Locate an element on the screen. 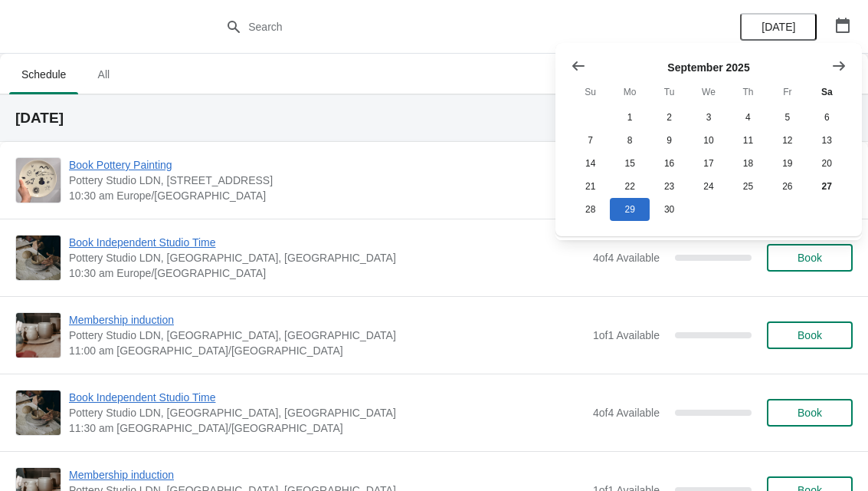 This screenshot has height=491, width=868. th: Tuesday is located at coordinates (670, 92).